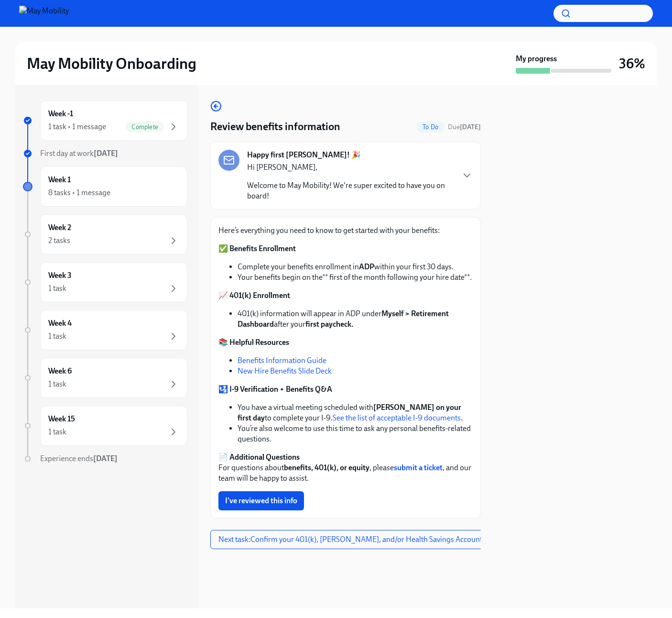 Image resolution: width=672 pixels, height=618 pixels. What do you see at coordinates (112, 64) in the screenshot?
I see `h2: May Mobility Onboarding` at bounding box center [112, 64].